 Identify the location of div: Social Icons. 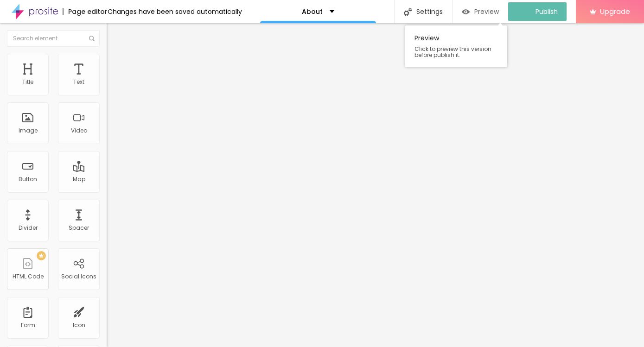
(79, 277).